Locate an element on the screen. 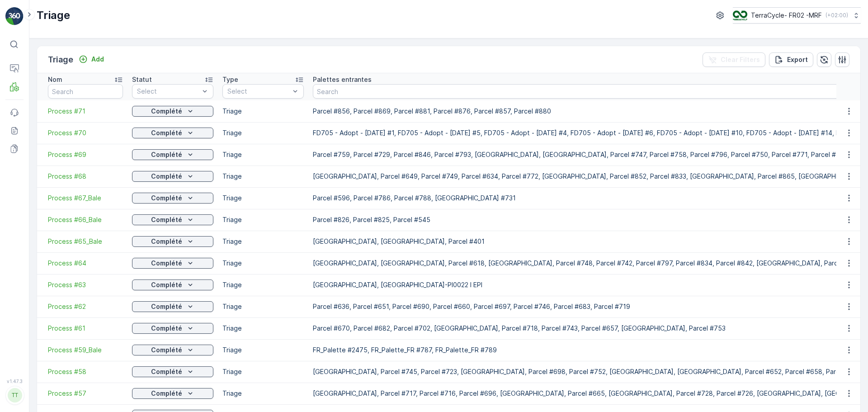 The image size is (868, 412). span: Process #57 is located at coordinates (86, 393).